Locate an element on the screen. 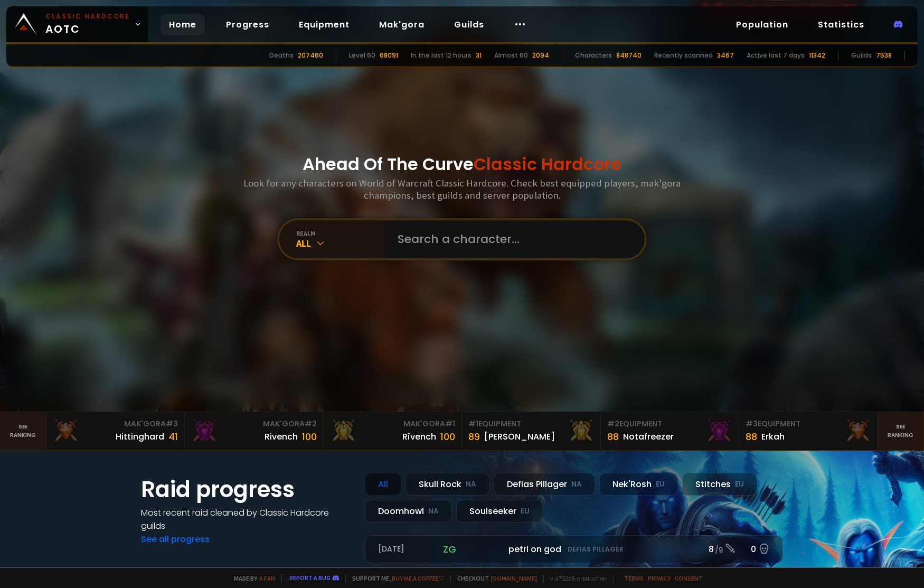 This screenshot has height=588, width=924. div: Characters is located at coordinates (594, 56).